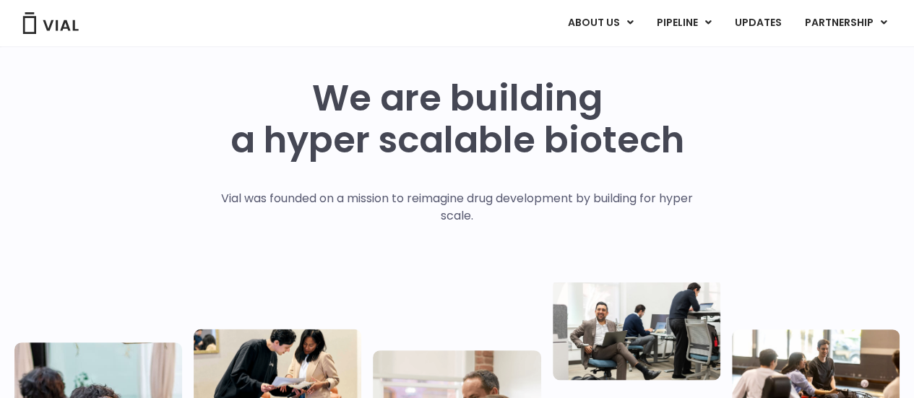 The image size is (914, 398). What do you see at coordinates (758, 23) in the screenshot?
I see `a: UPDATES` at bounding box center [758, 23].